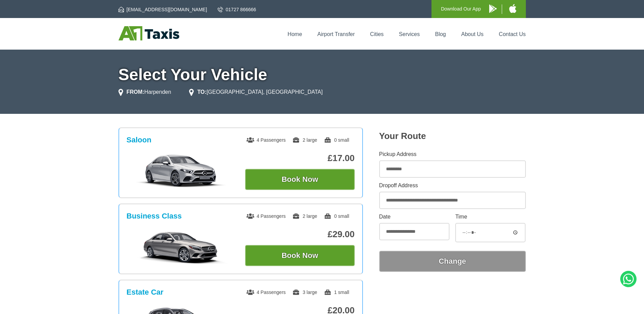 This screenshot has width=644, height=314. I want to click on h1: Select Your Vehicle, so click(322, 75).